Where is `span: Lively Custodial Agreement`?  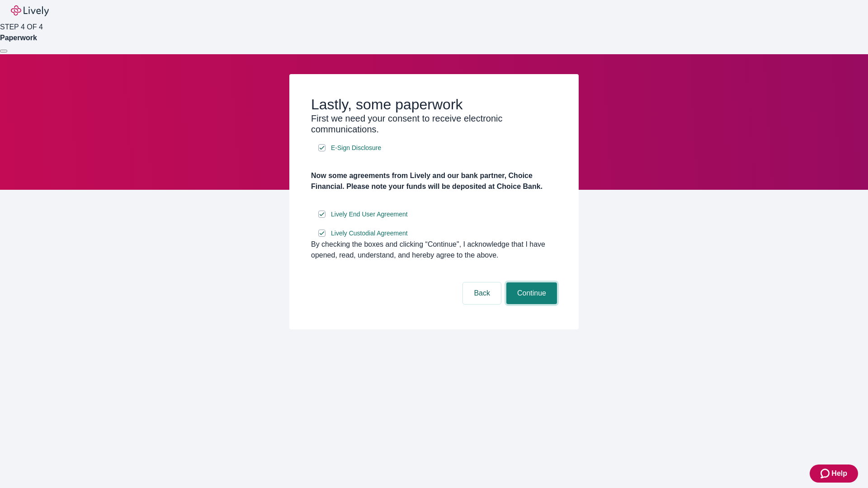 span: Lively Custodial Agreement is located at coordinates (369, 233).